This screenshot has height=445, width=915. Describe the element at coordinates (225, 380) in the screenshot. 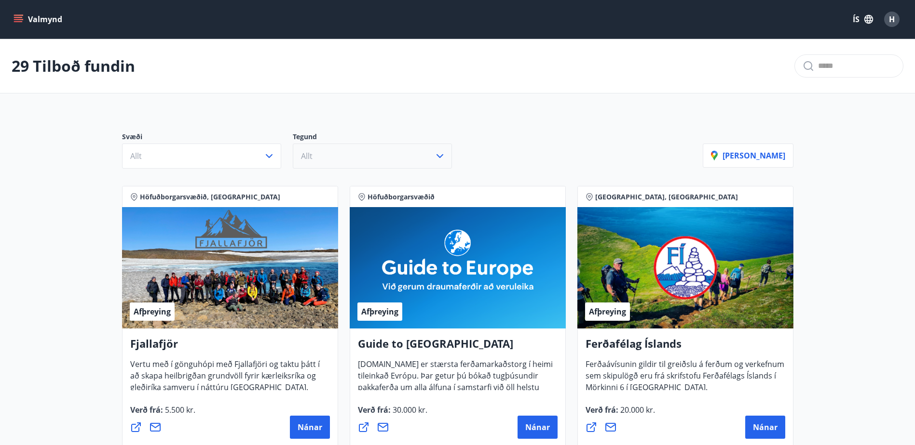

I see `span: Vertu með í gönguhópi með Fjallafjöri og taktu þátt í að skapa heilbrigðan grundvöll fyrir kærlei...` at that location.